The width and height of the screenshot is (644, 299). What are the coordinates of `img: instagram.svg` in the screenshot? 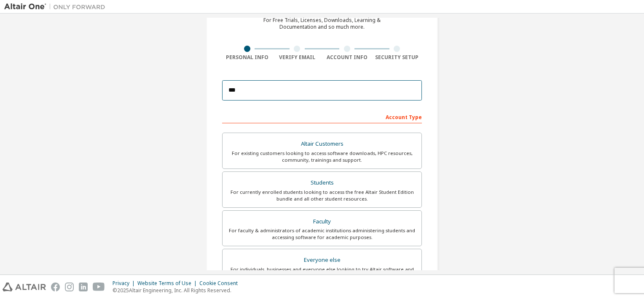 It's located at (69, 287).